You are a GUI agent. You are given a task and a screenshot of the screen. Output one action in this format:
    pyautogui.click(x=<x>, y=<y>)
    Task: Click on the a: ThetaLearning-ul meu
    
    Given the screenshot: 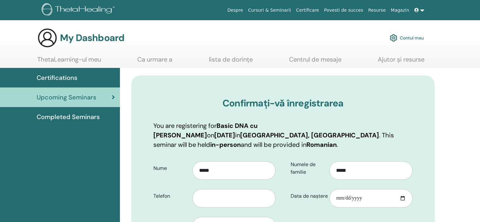 What is the action you would take?
    pyautogui.click(x=69, y=61)
    